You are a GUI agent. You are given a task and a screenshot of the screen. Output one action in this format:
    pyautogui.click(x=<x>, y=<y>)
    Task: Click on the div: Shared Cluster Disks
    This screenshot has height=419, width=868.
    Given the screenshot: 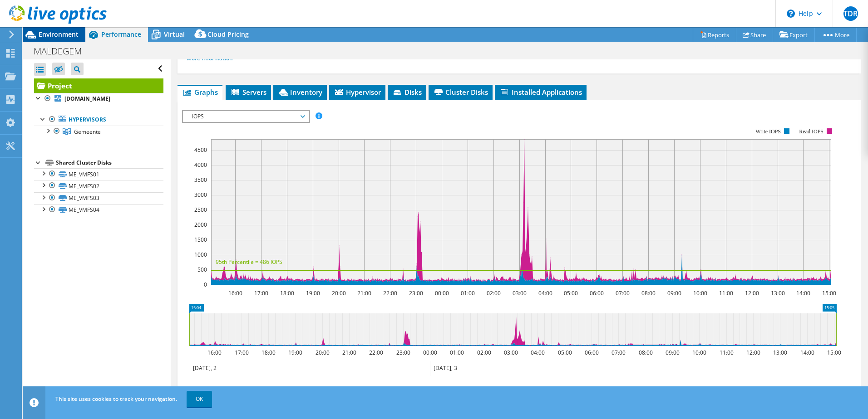 What is the action you would take?
    pyautogui.click(x=109, y=163)
    